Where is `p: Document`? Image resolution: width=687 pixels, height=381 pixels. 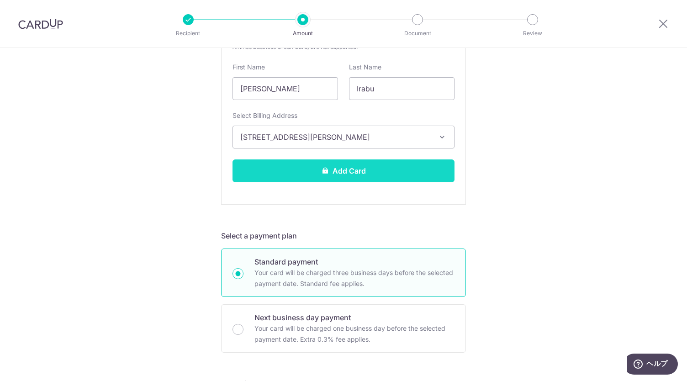
p: Document is located at coordinates (417, 33).